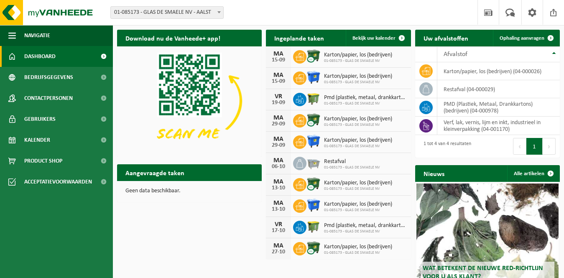  What do you see at coordinates (522, 38) in the screenshot?
I see `span: Ophaling aanvragen` at bounding box center [522, 38].